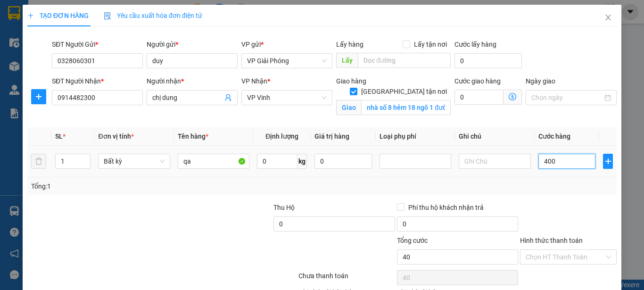 The width and height of the screenshot is (644, 290). I want to click on span: Yêu cầu xuất hóa đơn điện tử, so click(153, 15).